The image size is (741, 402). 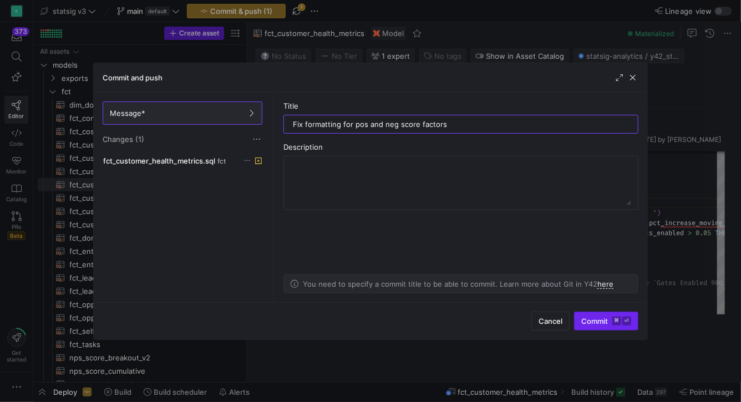 What do you see at coordinates (606, 321) in the screenshot?
I see `button: Commit⌘⏎` at bounding box center [606, 321].